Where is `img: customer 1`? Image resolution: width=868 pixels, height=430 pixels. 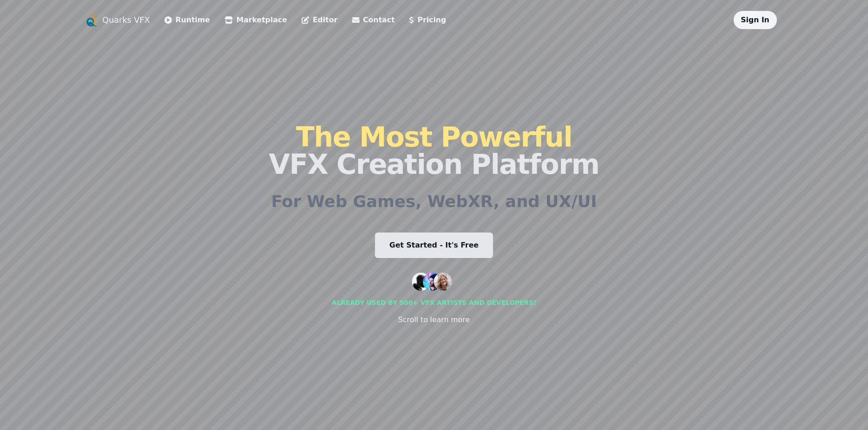
img: customer 1 is located at coordinates (421, 282).